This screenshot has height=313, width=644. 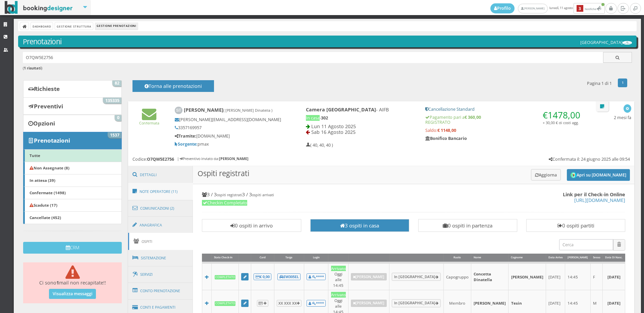 I want to click on b: € 0,00, so click(x=263, y=276).